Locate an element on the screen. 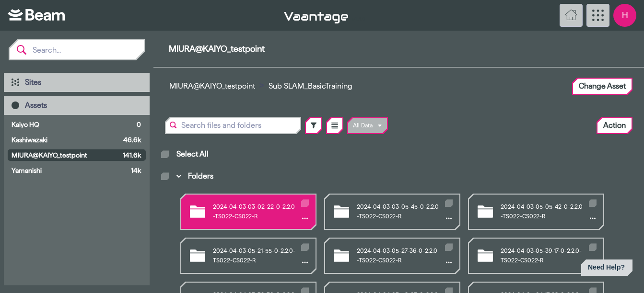 Image resolution: width=644 pixels, height=293 pixels. span: 46.6k is located at coordinates (132, 140).